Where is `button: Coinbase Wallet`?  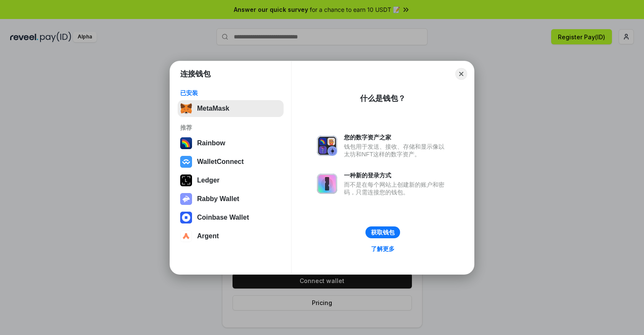
button: Coinbase Wallet is located at coordinates (230, 218).